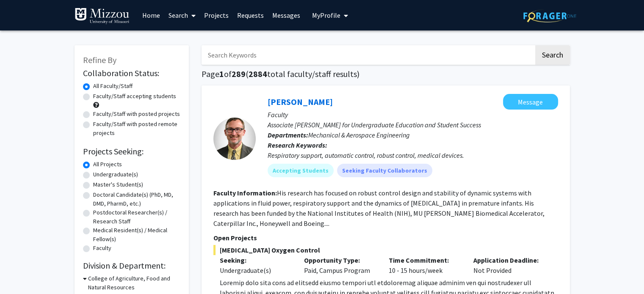  What do you see at coordinates (132, 266) in the screenshot?
I see `h2: Division & Department:` at bounding box center [132, 266].